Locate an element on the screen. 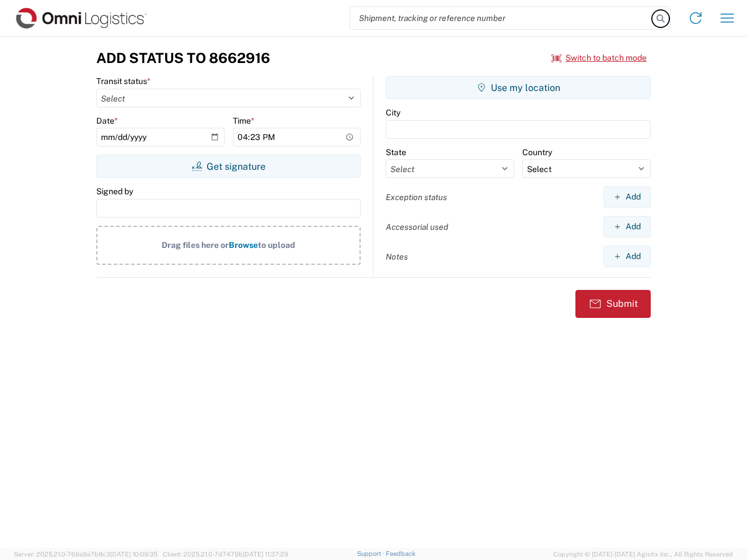 The image size is (747, 560). label: Transit status is located at coordinates (123, 81).